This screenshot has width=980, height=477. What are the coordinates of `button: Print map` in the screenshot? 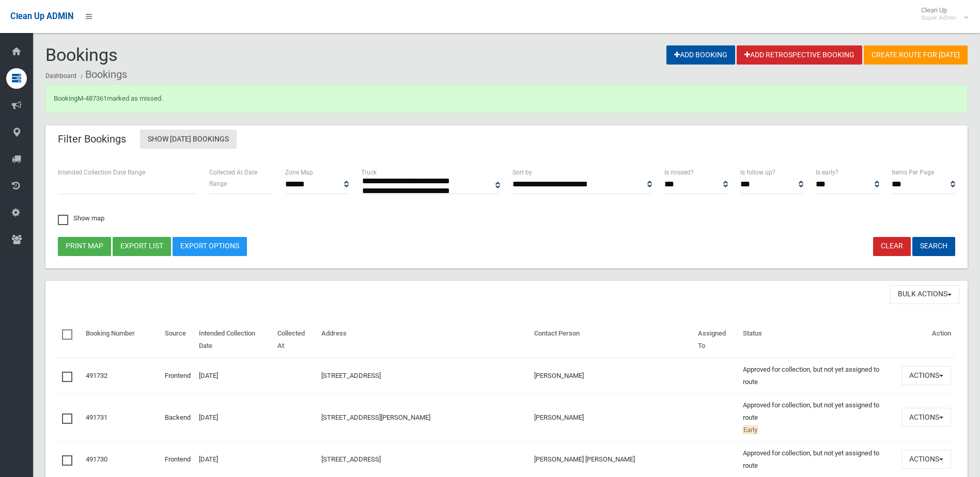 It's located at (85, 246).